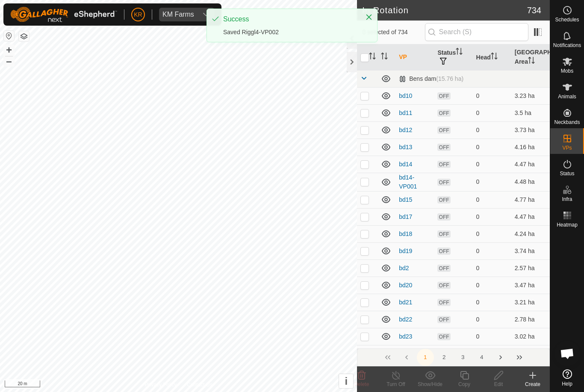 The width and height of the screenshot is (584, 392). I want to click on span: VPs, so click(568, 148).